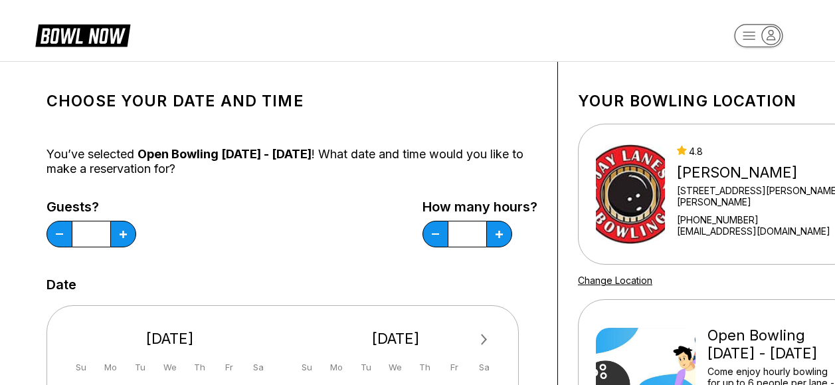 The width and height of the screenshot is (835, 385). Describe the element at coordinates (61, 284) in the screenshot. I see `label: Date` at that location.